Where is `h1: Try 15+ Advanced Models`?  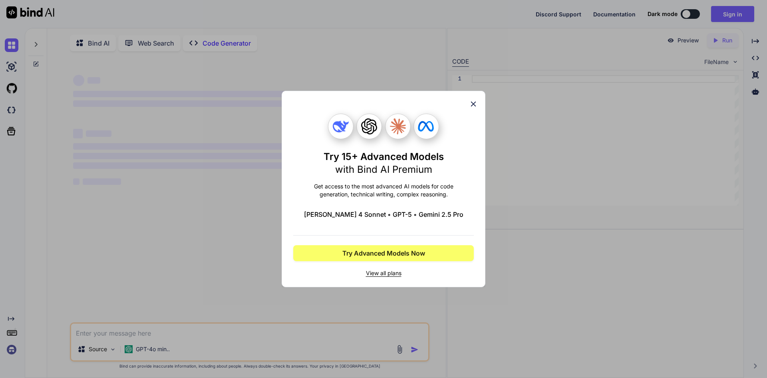 h1: Try 15+ Advanced Models is located at coordinates (384, 163).